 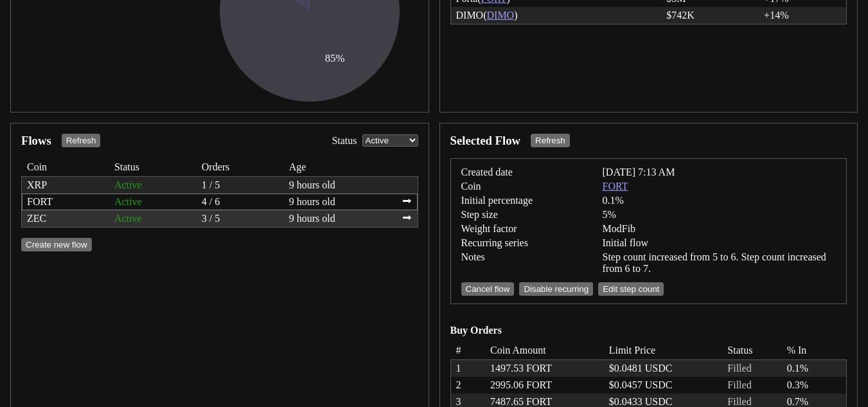 What do you see at coordinates (519, 263) in the screenshot?
I see `div: Notes` at bounding box center [519, 263].